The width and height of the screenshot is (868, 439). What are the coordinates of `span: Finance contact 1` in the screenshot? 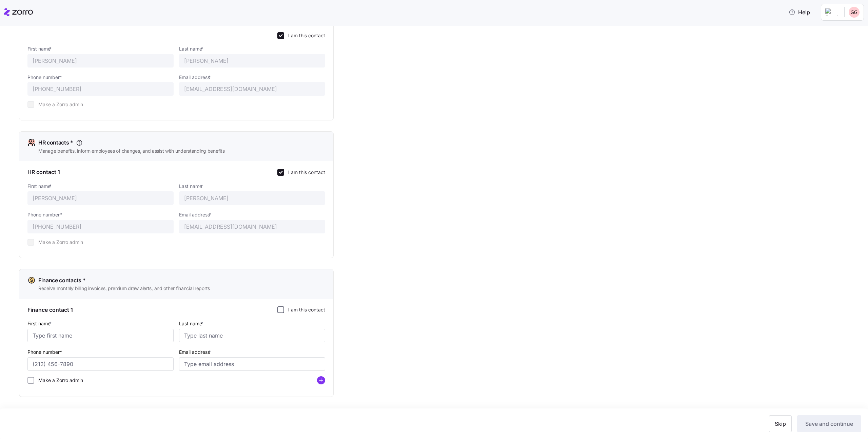 It's located at (50, 309).